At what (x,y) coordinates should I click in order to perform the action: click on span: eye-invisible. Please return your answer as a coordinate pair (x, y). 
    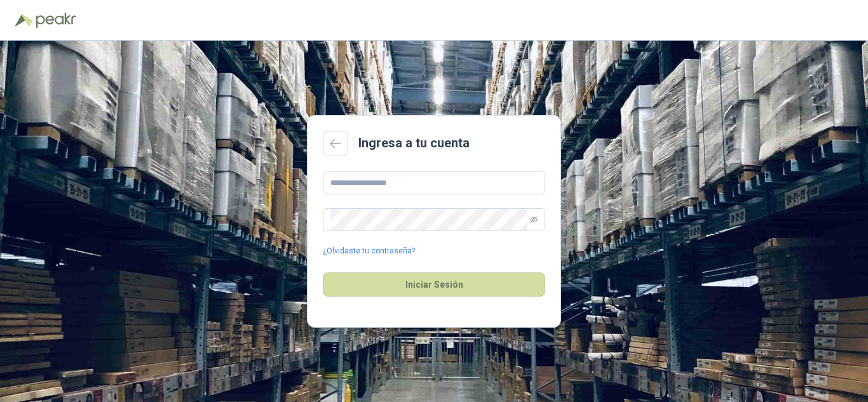
    Looking at the image, I should click on (534, 219).